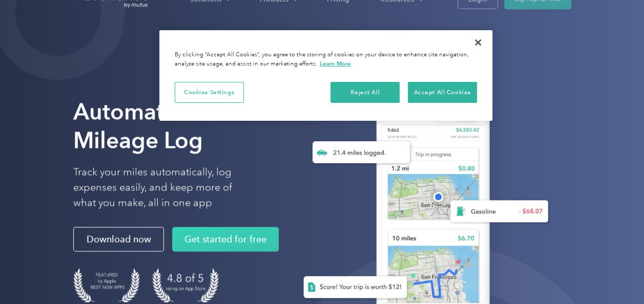 Image resolution: width=644 pixels, height=304 pixels. What do you see at coordinates (118, 240) in the screenshot?
I see `a: Download now` at bounding box center [118, 240].